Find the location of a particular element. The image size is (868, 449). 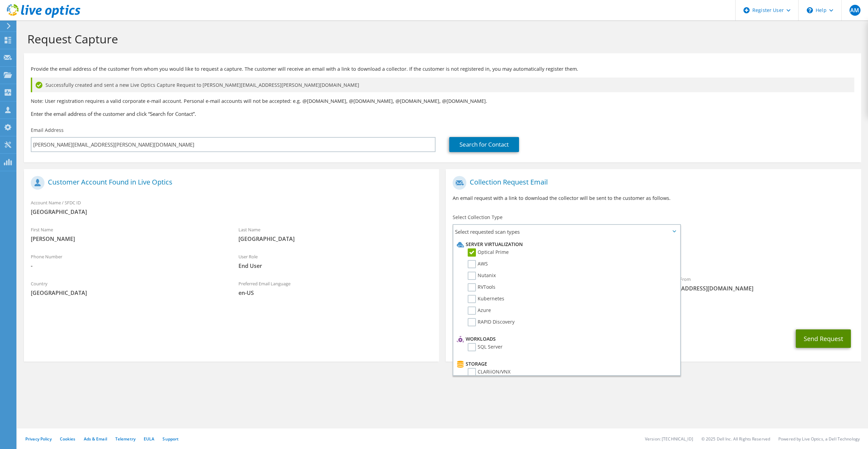

label: Nutanix is located at coordinates (482, 276).